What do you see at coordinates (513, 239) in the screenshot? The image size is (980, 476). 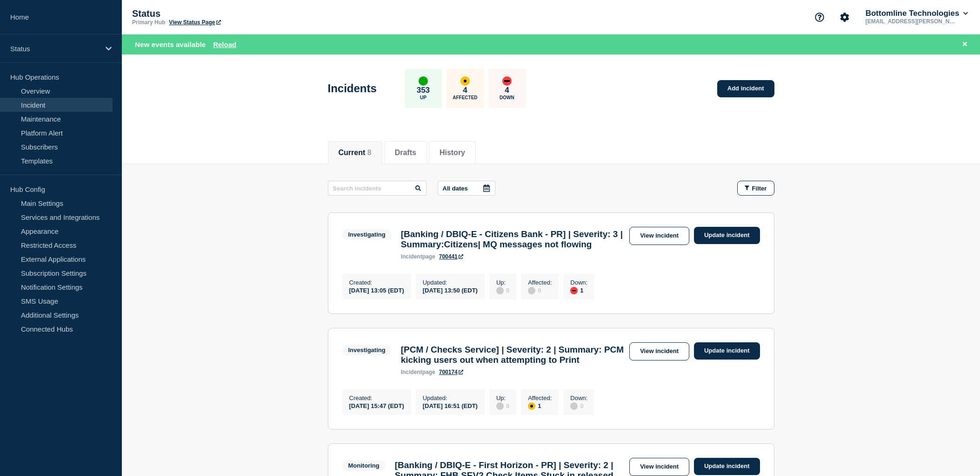 I see `h3: [Banking / DBIQ-E - Citizens Bank - PR] | Severity: 3 | Summary:Citizens| MQ messages not flowing` at bounding box center [513, 239].